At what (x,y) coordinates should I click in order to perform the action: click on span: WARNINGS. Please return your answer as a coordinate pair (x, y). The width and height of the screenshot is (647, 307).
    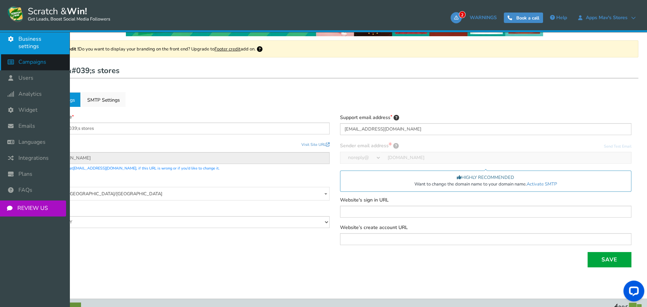
    Looking at the image, I should click on (483, 17).